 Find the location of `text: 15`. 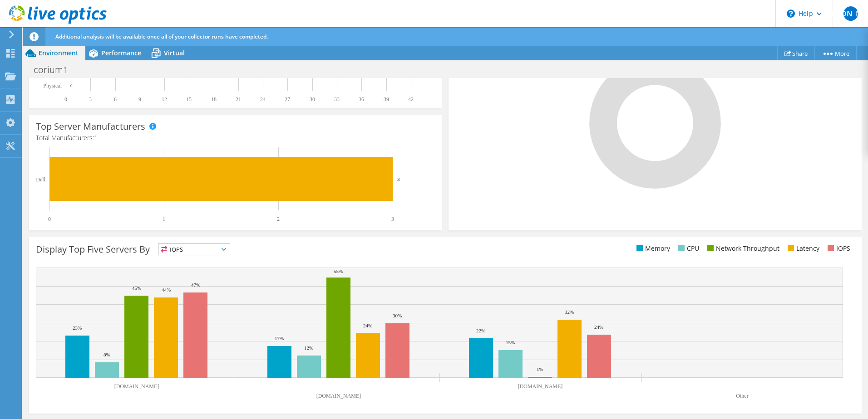

text: 15 is located at coordinates (189, 100).